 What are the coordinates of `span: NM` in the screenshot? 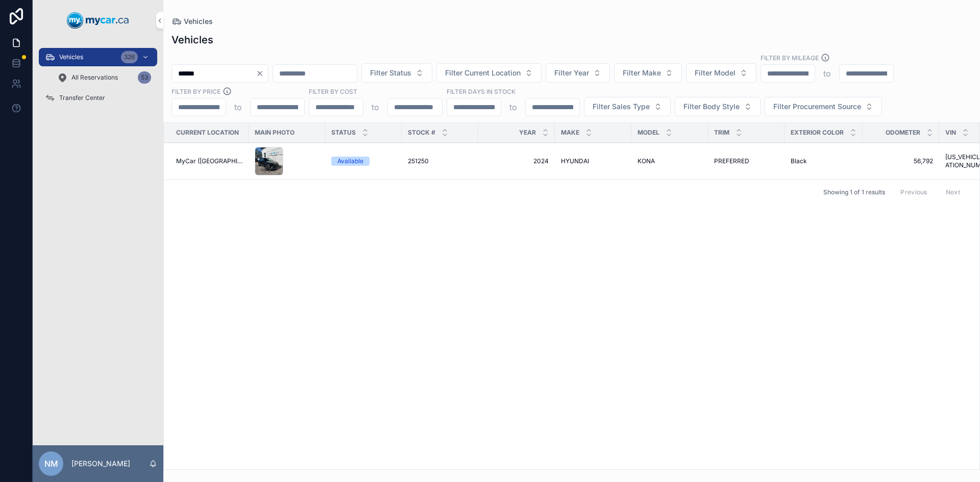 It's located at (51, 463).